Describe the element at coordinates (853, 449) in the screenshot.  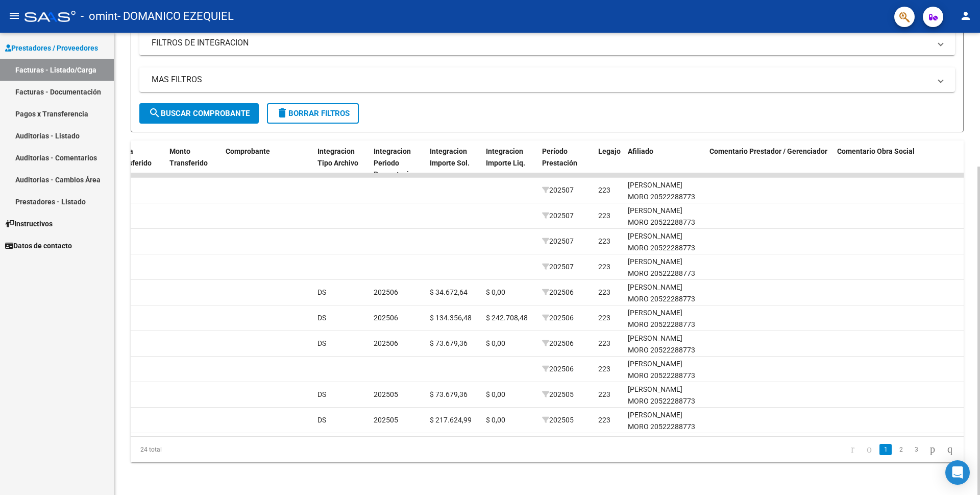
I see `a: go to first page` at that location.